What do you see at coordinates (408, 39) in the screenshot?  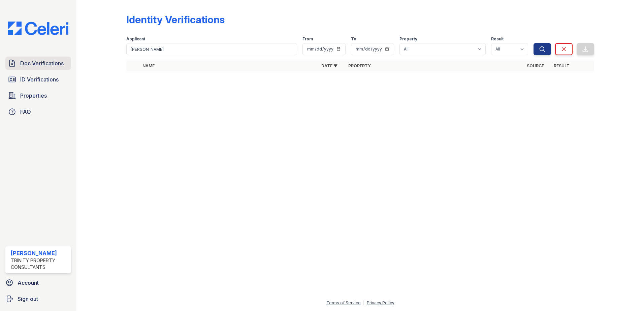 I see `label: Property` at bounding box center [408, 39].